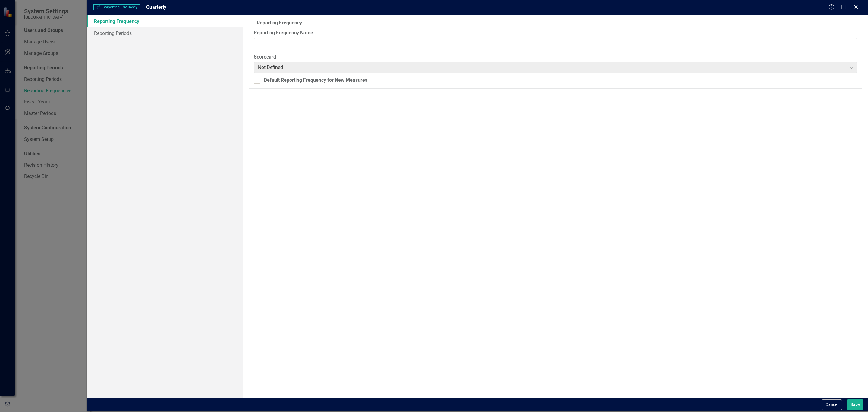  Describe the element at coordinates (279, 23) in the screenshot. I see `legend: Reporting Frequency` at that location.